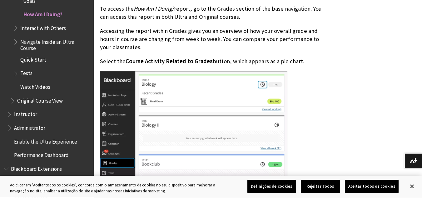  I want to click on div: Ao clicar em "Aceitar todos os cookies", concorda com o armazenamento de cookies no seu dispositi..., so click(121, 188).